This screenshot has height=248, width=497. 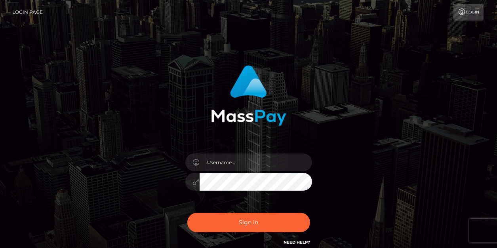 What do you see at coordinates (27, 12) in the screenshot?
I see `a: Login Page` at bounding box center [27, 12].